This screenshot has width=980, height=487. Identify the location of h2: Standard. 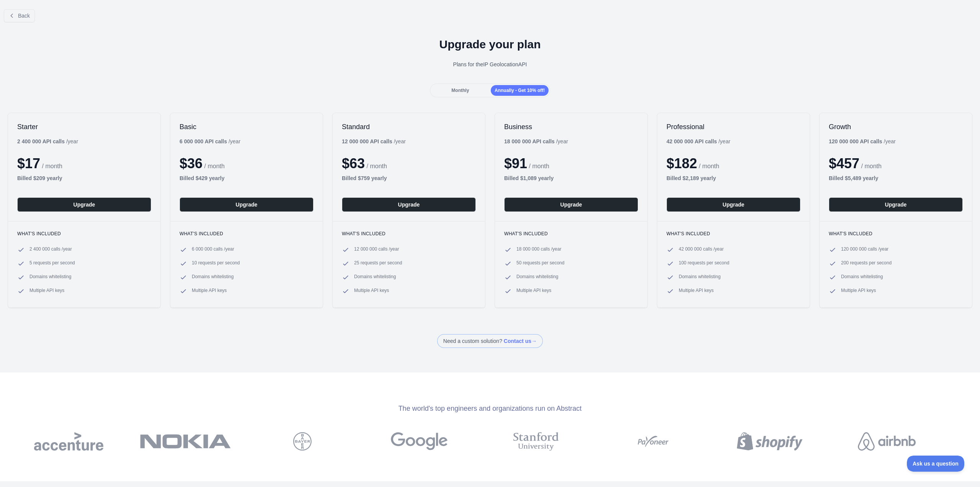
(409, 127).